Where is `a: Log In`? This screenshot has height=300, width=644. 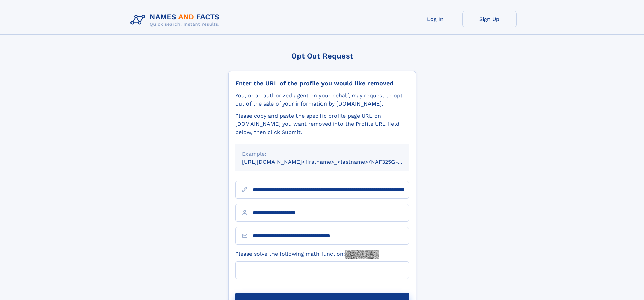
a: Log In is located at coordinates (435, 19).